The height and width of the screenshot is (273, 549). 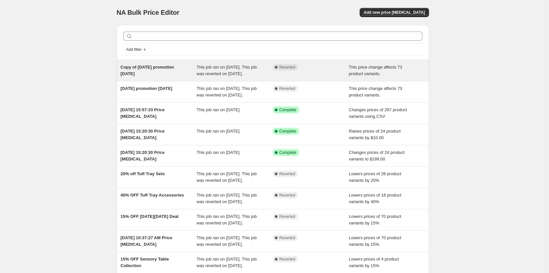 What do you see at coordinates (143, 174) in the screenshot?
I see `span: 20% off Tuff Tray Sets` at bounding box center [143, 174].